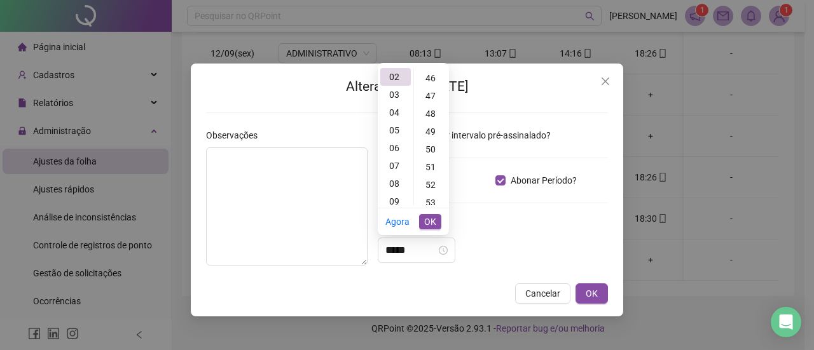 This screenshot has height=350, width=814. Describe the element at coordinates (544, 181) in the screenshot. I see `span: Abonar Período?` at that location.